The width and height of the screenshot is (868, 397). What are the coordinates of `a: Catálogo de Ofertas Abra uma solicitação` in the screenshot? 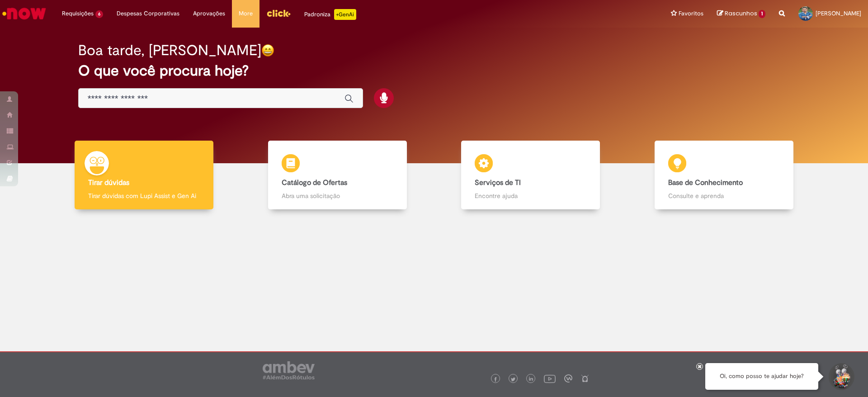 It's located at (338, 175).